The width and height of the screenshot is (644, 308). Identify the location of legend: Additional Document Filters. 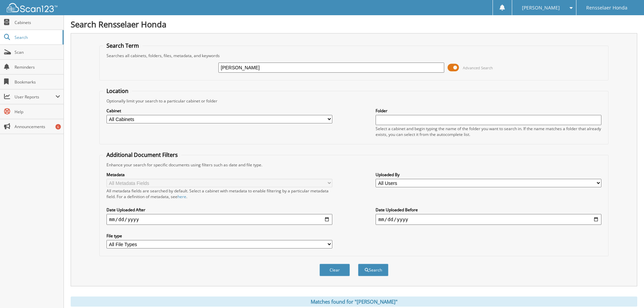
(142, 155).